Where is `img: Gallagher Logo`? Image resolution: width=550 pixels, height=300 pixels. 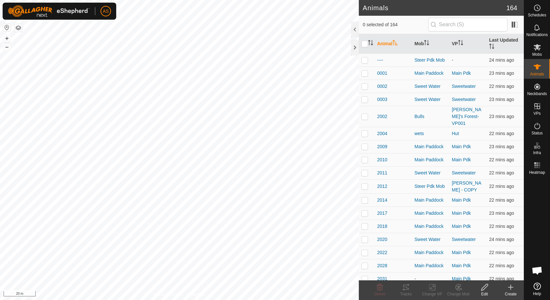 img: Gallagher Logo is located at coordinates (49, 11).